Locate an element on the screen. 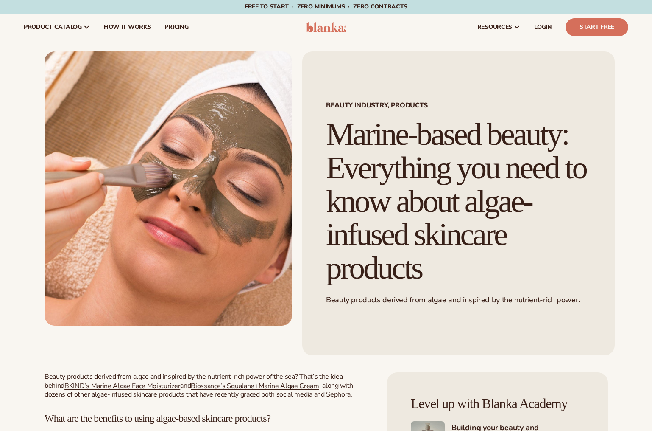  h4: Level up with Blanka Academy is located at coordinates (498, 403).